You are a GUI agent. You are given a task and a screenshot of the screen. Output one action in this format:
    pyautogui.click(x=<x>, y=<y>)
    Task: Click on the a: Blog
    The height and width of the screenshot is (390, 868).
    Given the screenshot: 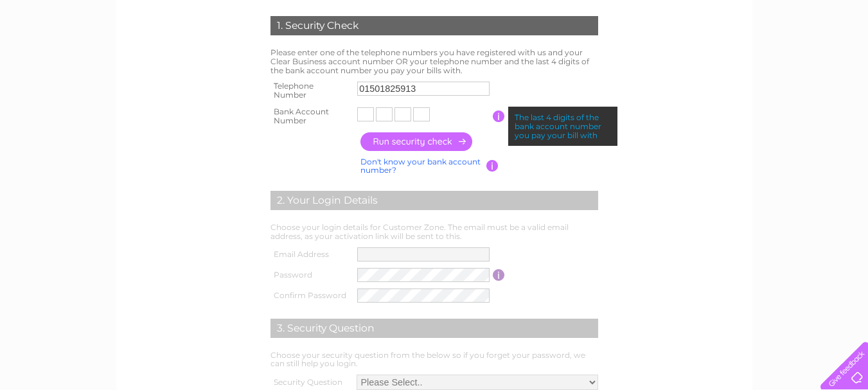 What is the action you would take?
    pyautogui.click(x=811, y=59)
    